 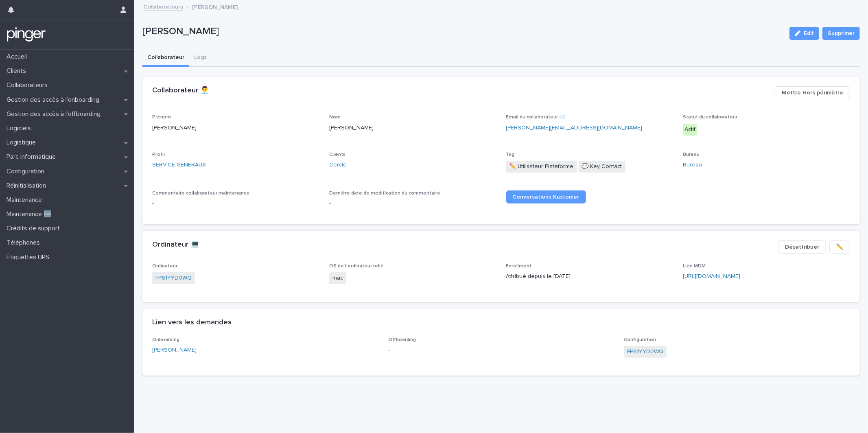 What do you see at coordinates (29, 257) in the screenshot?
I see `p: Étiquettes UPS` at bounding box center [29, 257].